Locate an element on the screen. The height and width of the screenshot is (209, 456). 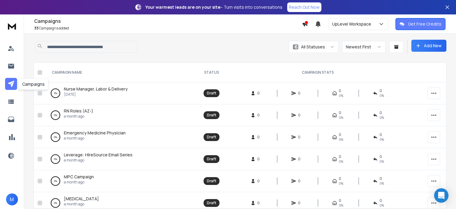
button: M is located at coordinates (12, 199).